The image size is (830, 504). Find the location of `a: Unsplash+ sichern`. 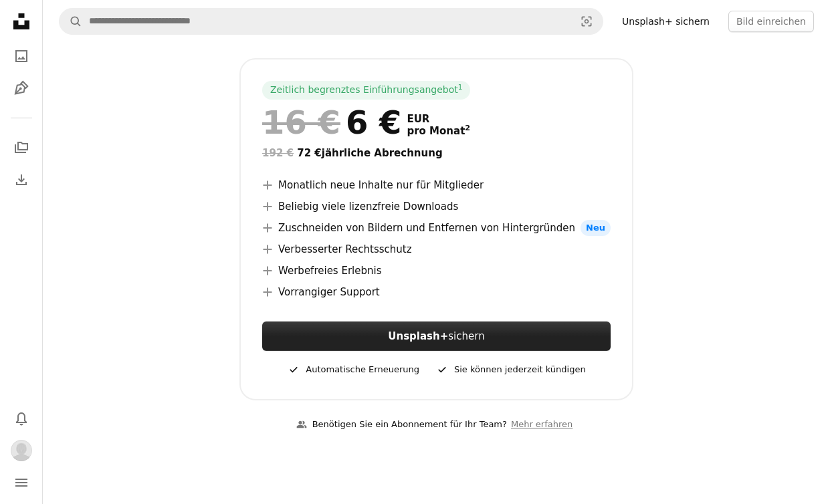

a: Unsplash+ sichern is located at coordinates (666, 21).